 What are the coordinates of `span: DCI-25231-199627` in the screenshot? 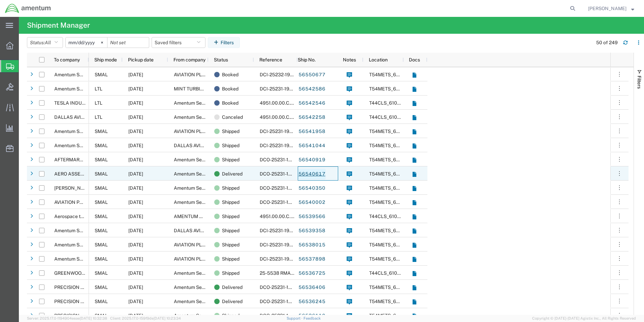 It's located at (281, 230).